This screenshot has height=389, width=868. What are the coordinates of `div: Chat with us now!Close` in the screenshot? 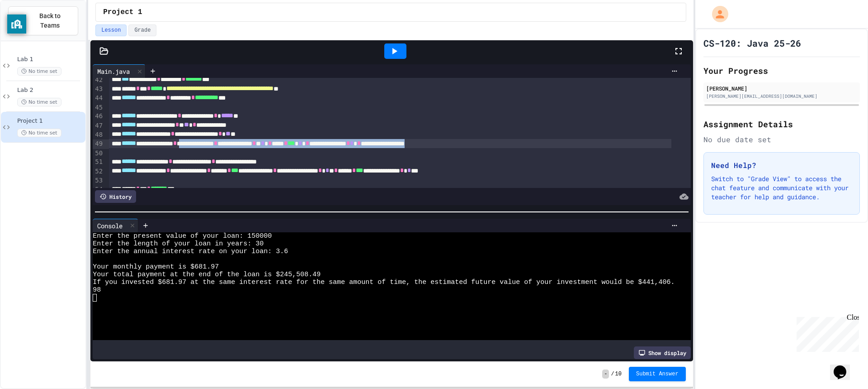 It's located at (33, 31).